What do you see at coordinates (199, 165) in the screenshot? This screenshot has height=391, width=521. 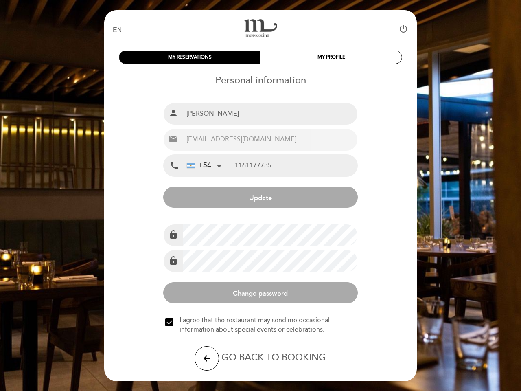 I see `div: +54` at bounding box center [199, 165].